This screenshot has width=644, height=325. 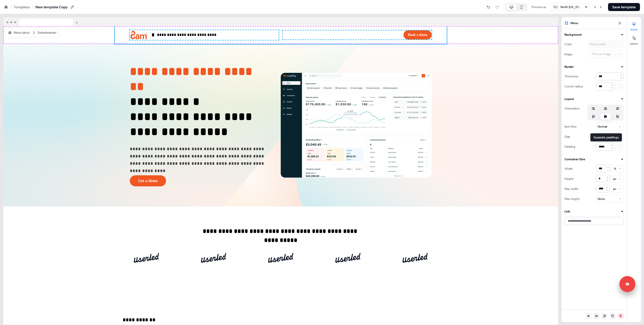 I want to click on div: Pick an image, so click(x=601, y=54).